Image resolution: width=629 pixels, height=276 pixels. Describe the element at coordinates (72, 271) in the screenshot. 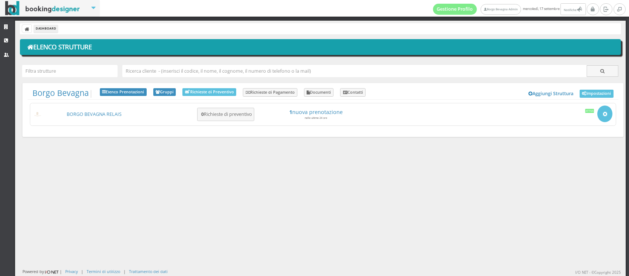

I see `a: Privacy` at that location.